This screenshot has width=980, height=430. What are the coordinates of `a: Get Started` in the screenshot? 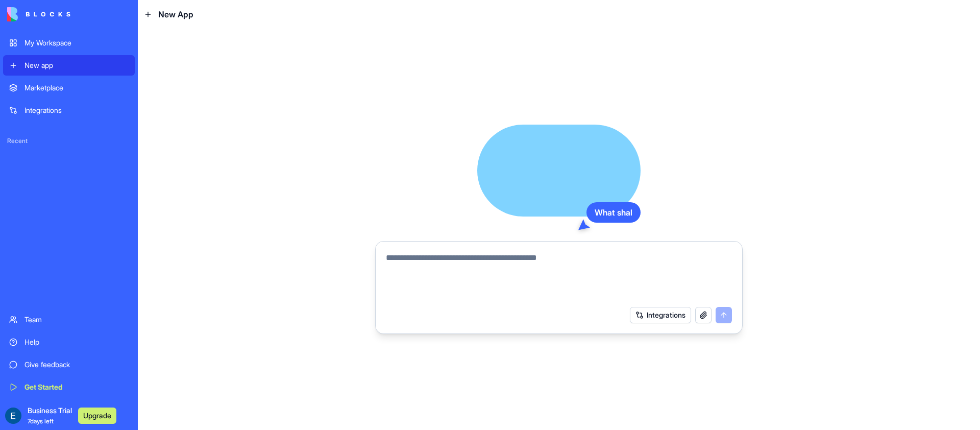 It's located at (69, 387).